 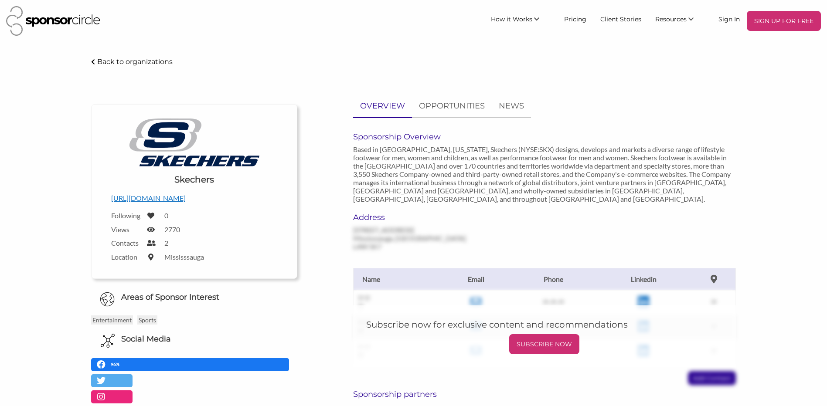 What do you see at coordinates (729, 19) in the screenshot?
I see `a: Sign In` at bounding box center [729, 19].